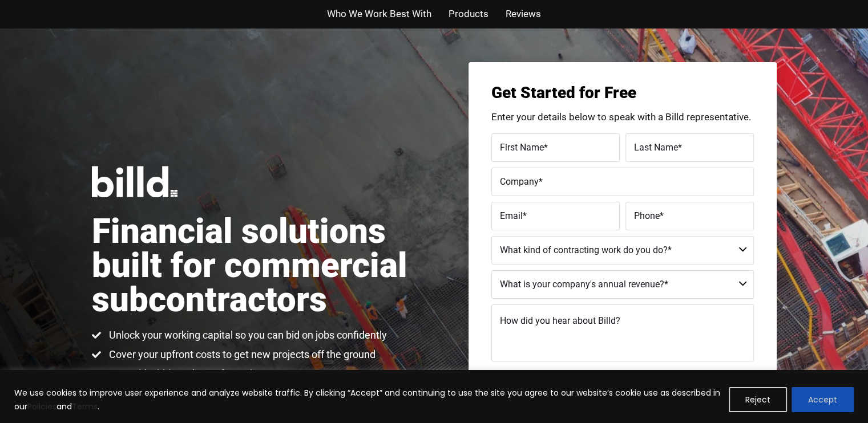 The image size is (868, 423). I want to click on span: How did you hear about Billd?, so click(560, 321).